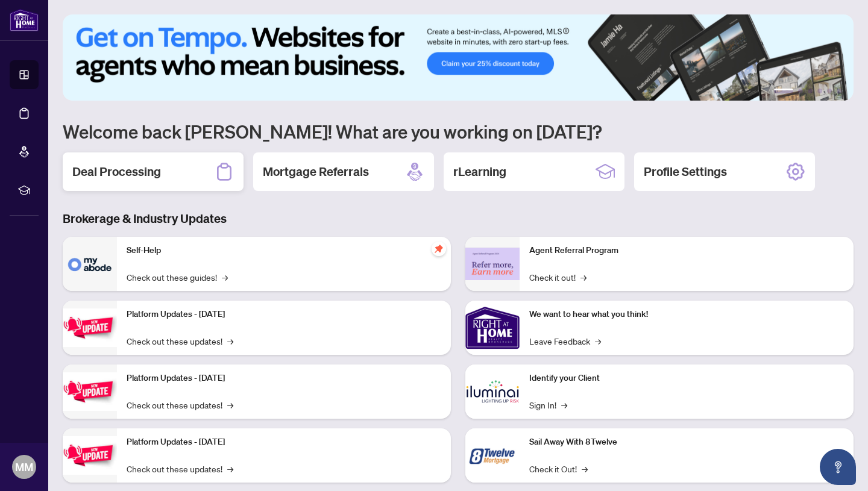 The height and width of the screenshot is (491, 868). What do you see at coordinates (116, 172) in the screenshot?
I see `h2: Deal Processing` at bounding box center [116, 172].